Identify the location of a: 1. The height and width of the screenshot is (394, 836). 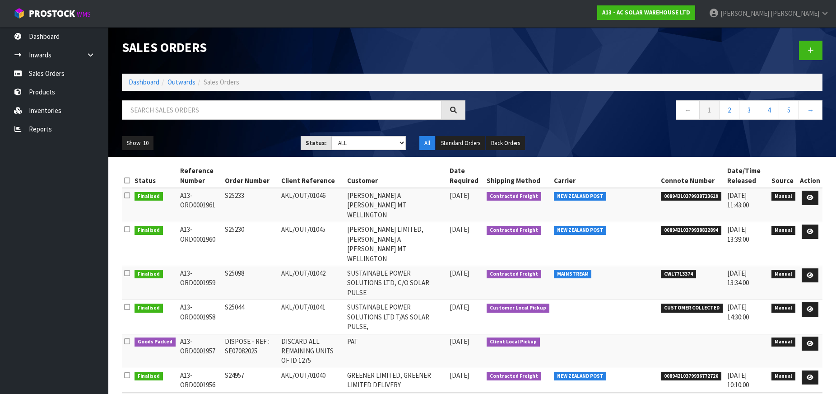
(709, 110).